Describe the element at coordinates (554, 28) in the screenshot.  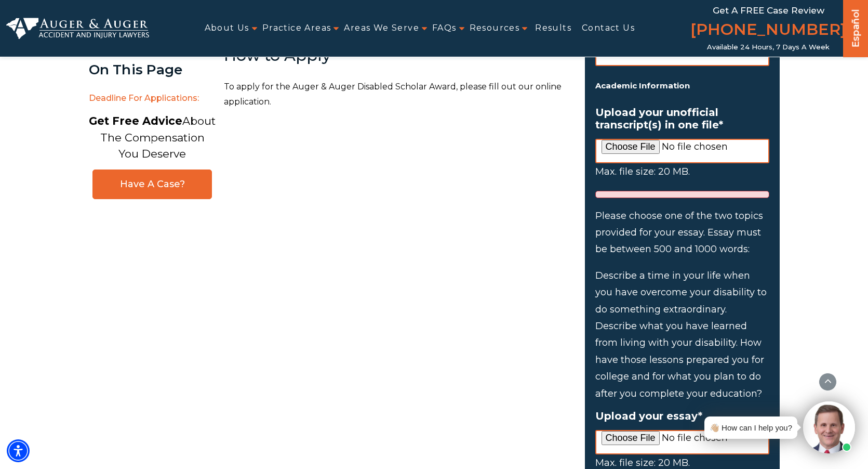
I see `a: Results` at that location.